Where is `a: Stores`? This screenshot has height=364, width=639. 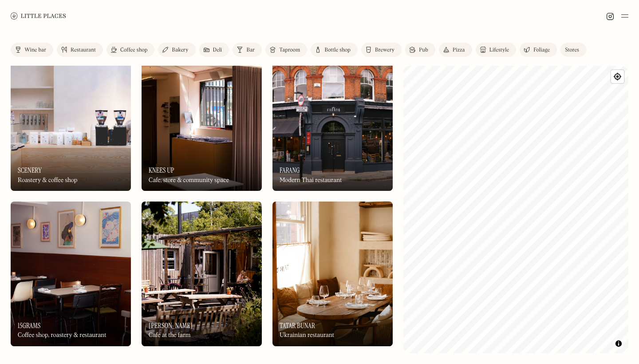
a: Stores is located at coordinates (573, 49).